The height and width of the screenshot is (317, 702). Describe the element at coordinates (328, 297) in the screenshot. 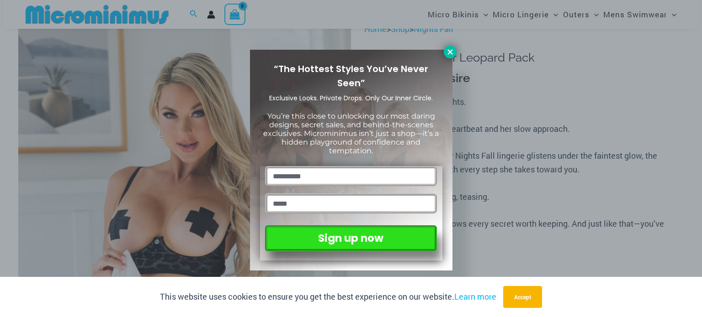

I see `p: This website uses cookies to ensure you get the best experience on our website.` at that location.